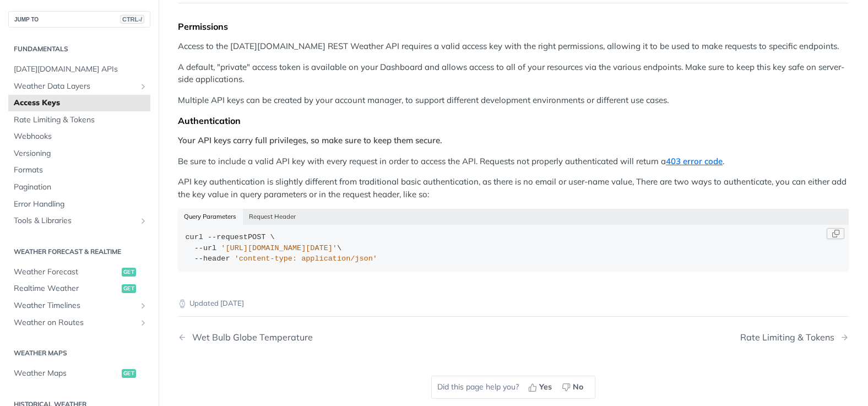  I want to click on div: Rate Limiting & Tokens, so click(790, 337).